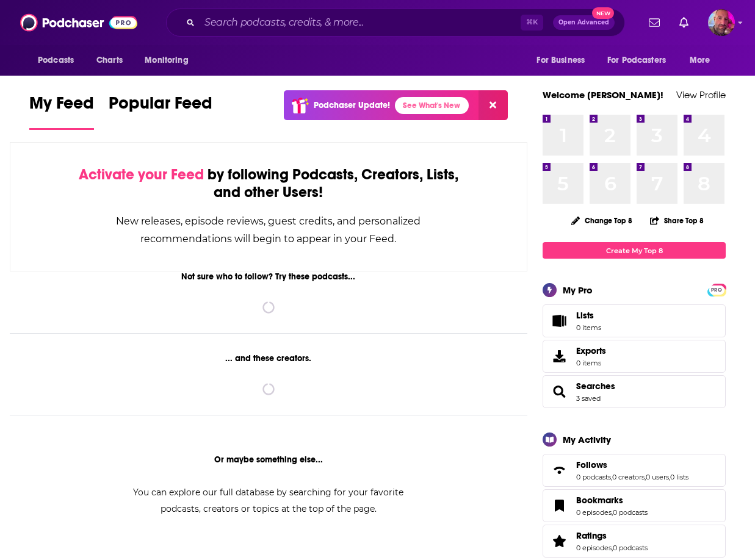 The width and height of the screenshot is (755, 560). I want to click on span: New, so click(603, 13).